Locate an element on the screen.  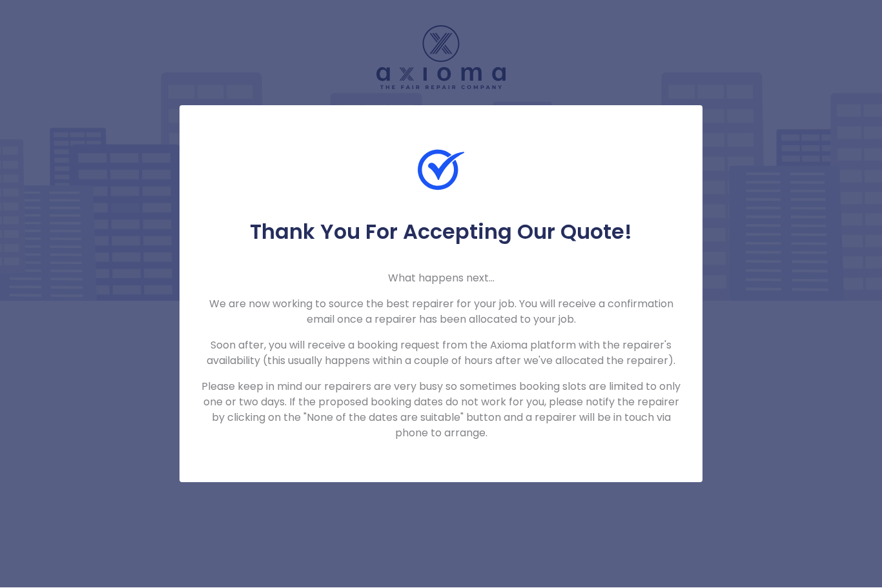
h5: Thank You For Accepting Our Quote! is located at coordinates (441, 232).